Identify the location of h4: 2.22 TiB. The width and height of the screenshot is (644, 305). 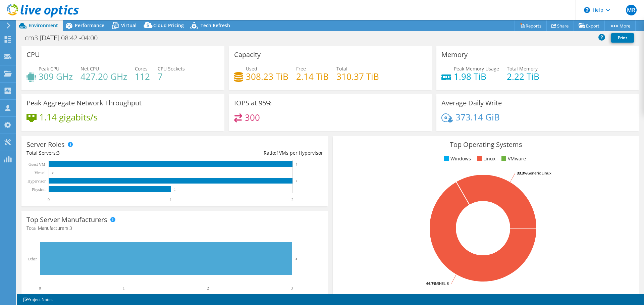
(523, 76).